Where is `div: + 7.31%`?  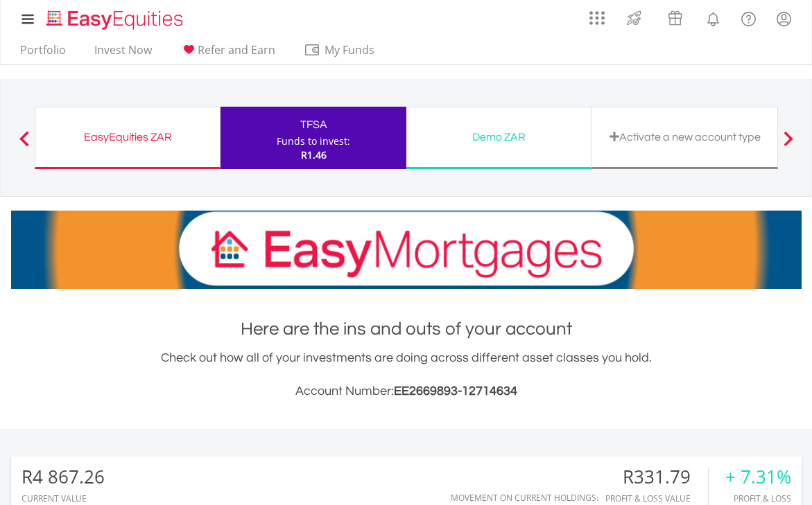 div: + 7.31% is located at coordinates (758, 476).